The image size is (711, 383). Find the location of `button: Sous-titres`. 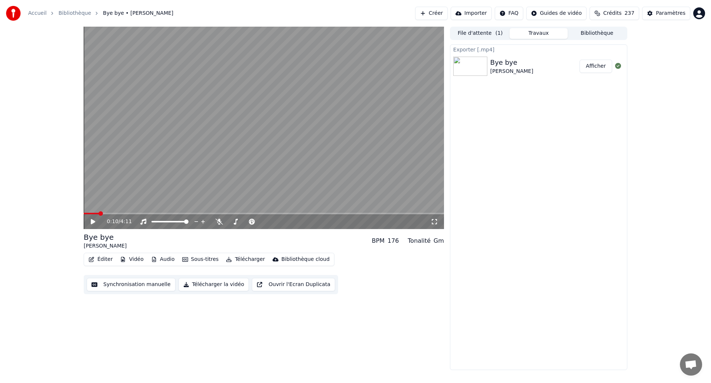

button: Sous-titres is located at coordinates (200, 260).